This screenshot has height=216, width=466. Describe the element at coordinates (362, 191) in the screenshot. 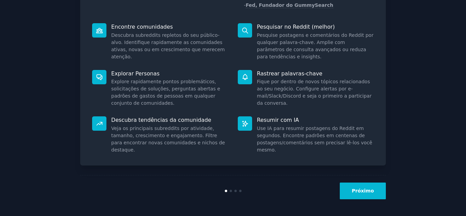

I see `button: Próximo` at that location.